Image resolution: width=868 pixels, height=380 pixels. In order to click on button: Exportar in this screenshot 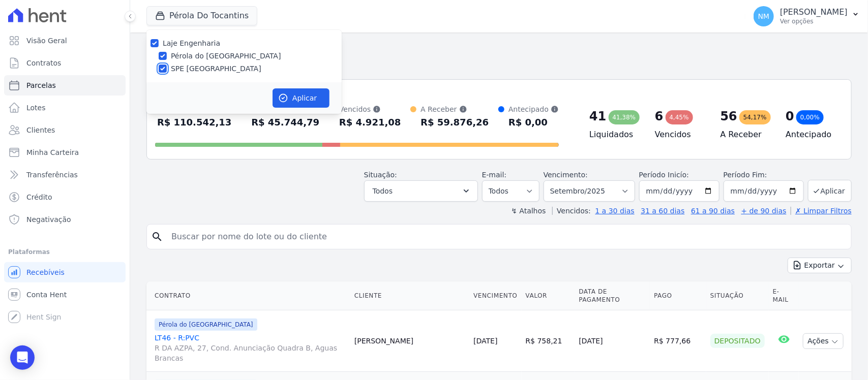, I will do `click(820, 265)`.